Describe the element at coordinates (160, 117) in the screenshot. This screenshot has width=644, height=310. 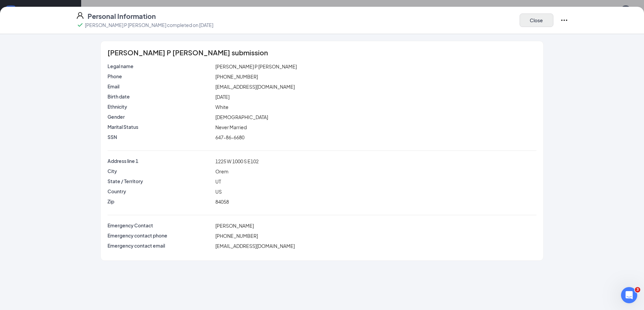
I see `p: Gender` at that location.